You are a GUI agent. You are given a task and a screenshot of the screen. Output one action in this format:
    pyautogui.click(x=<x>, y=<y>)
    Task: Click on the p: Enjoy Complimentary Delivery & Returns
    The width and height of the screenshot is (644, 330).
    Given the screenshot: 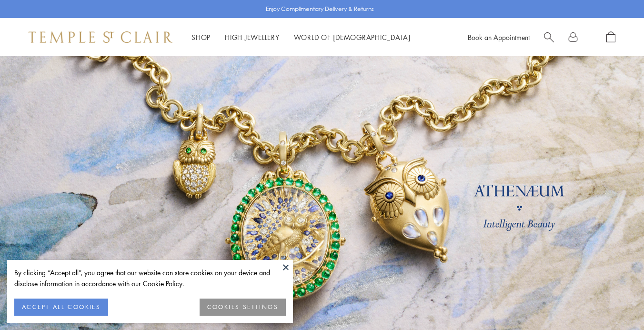 What is the action you would take?
    pyautogui.click(x=320, y=9)
    